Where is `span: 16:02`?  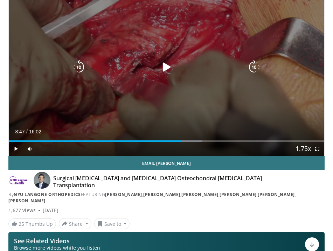
span: 16:02 is located at coordinates (35, 132).